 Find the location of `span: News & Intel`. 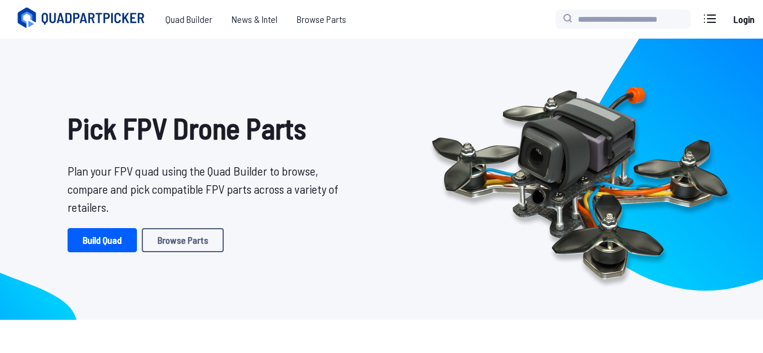

span: News & Intel is located at coordinates (255, 19).